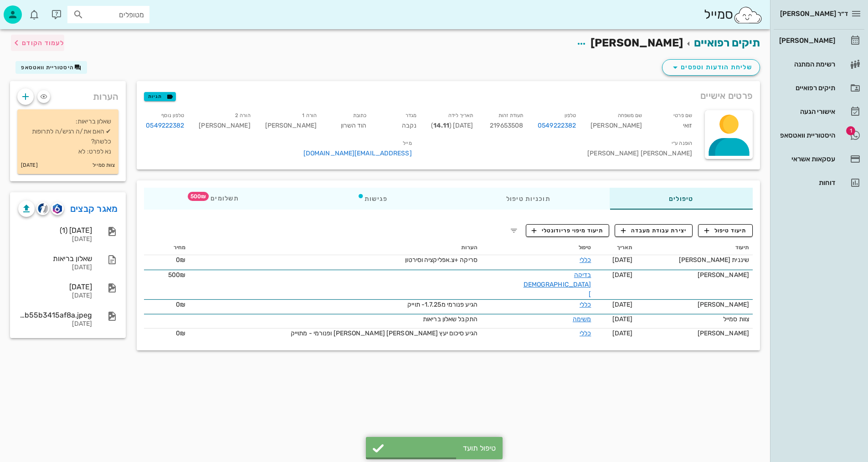  I want to click on span: תיעוד טיפול, so click(725, 230).